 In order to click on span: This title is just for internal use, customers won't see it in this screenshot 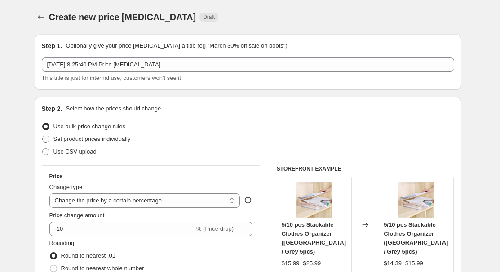, I will do `click(111, 78)`.